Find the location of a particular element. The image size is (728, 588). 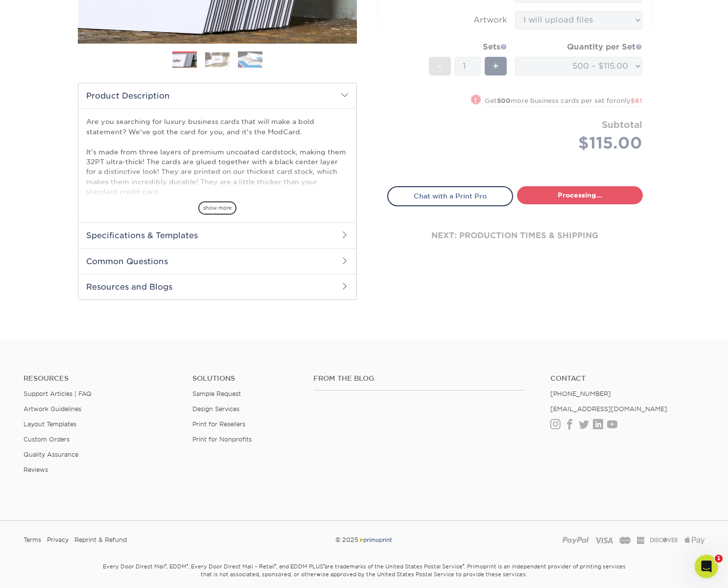

a: Layout Templates is located at coordinates (50, 424).